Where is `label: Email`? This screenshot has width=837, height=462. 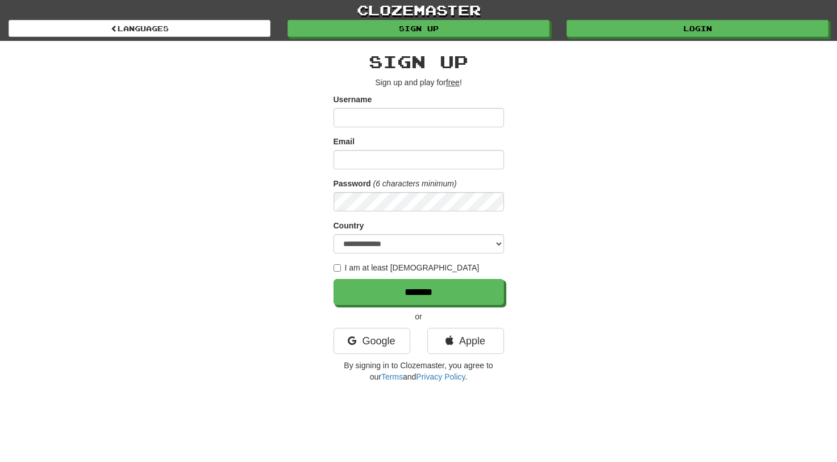
label: Email is located at coordinates (344, 142).